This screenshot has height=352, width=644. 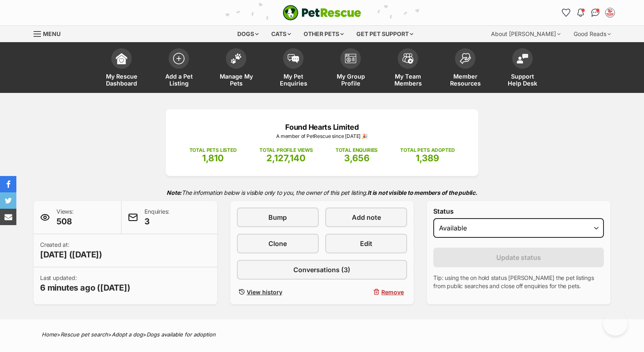 I want to click on div: Get pet support, so click(x=385, y=34).